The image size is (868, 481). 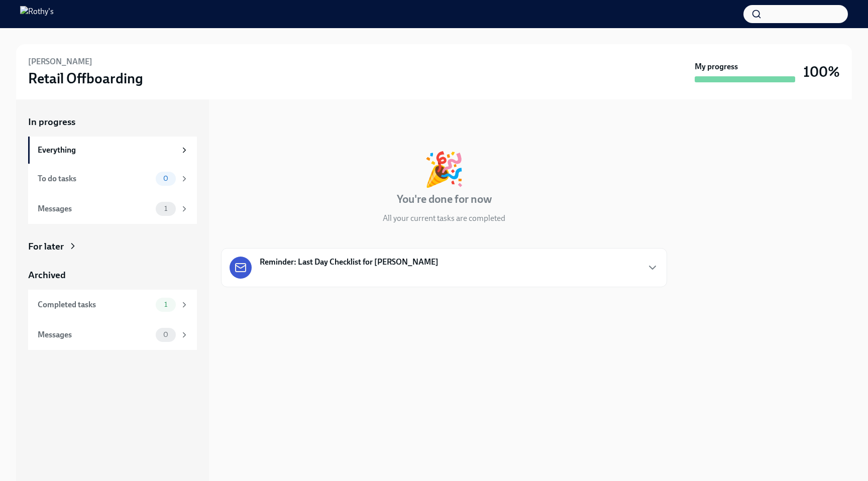 What do you see at coordinates (113, 275) in the screenshot?
I see `a: Archived` at bounding box center [113, 275].